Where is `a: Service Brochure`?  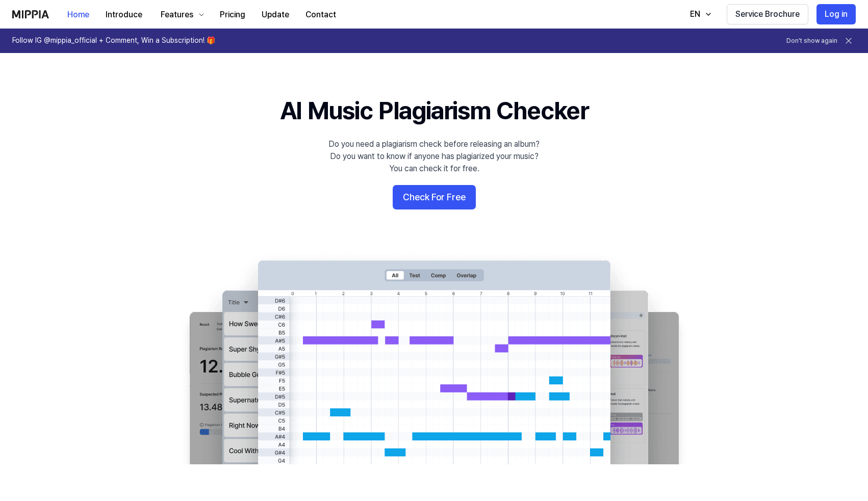
a: Service Brochure is located at coordinates (768, 14).